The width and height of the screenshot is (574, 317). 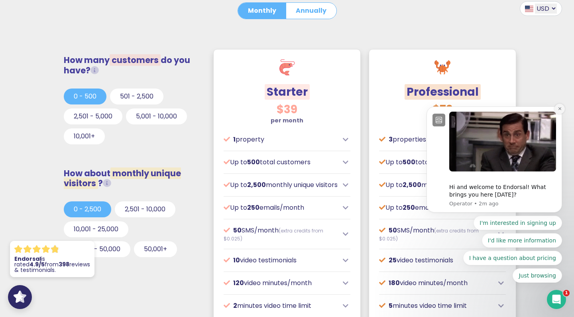 I want to click on h3: How many do you have?, so click(x=131, y=65).